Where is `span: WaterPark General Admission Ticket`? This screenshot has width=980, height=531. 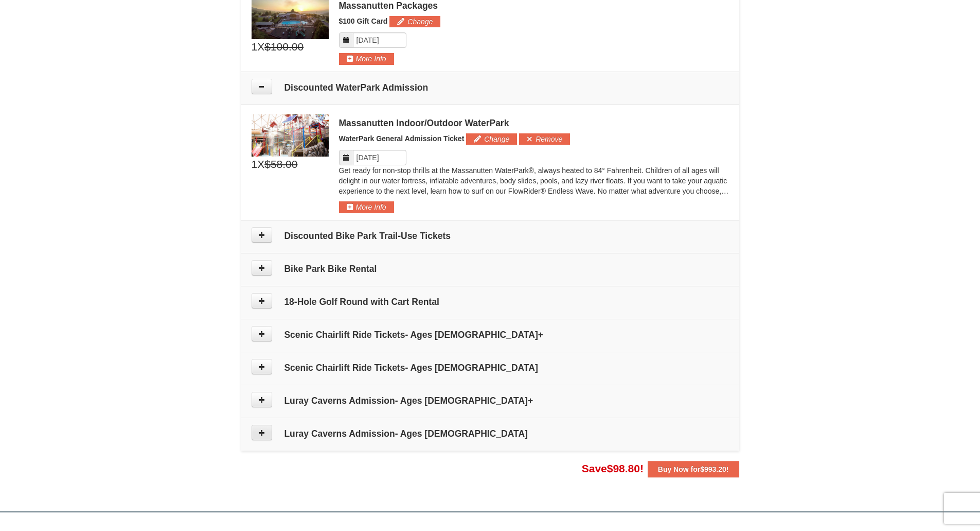
span: WaterPark General Admission Ticket is located at coordinates (402, 139).